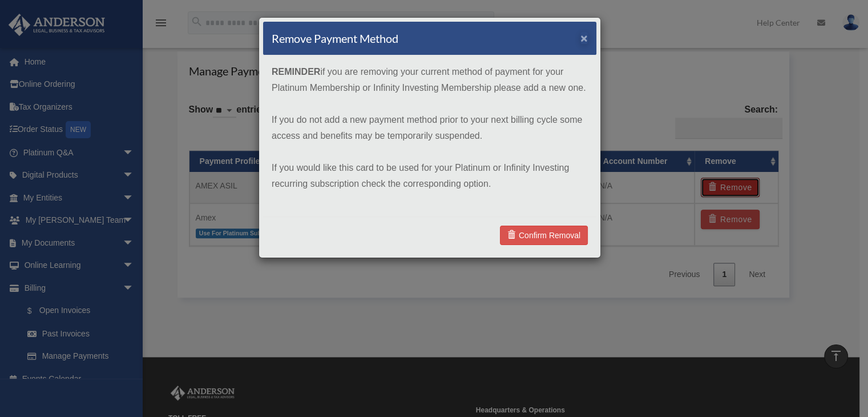  What do you see at coordinates (430, 176) in the screenshot?
I see `p: If you would like this card to be used for your Platinum or Infinity Investing recurring subscrip...` at bounding box center [430, 176].